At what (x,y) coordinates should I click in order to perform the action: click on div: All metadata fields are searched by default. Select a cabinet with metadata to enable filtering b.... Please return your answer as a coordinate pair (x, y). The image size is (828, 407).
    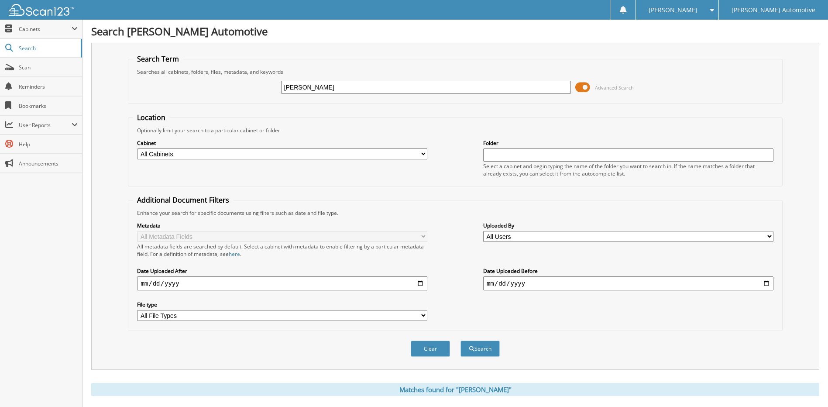
    Looking at the image, I should click on (282, 250).